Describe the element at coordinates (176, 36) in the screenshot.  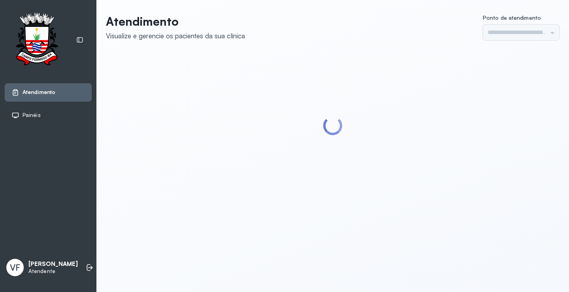
I see `div: Visualize e gerencie os pacientes da sua clínica` at that location.